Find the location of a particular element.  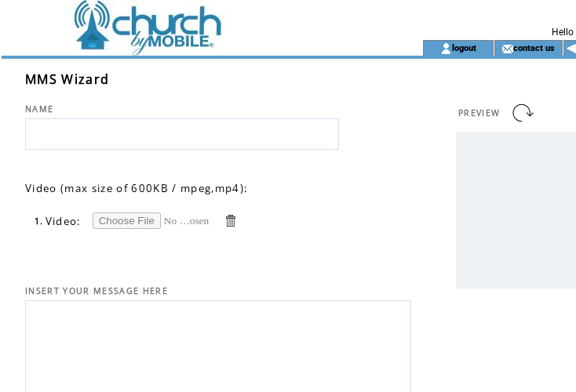

a: contact us is located at coordinates (534, 47).